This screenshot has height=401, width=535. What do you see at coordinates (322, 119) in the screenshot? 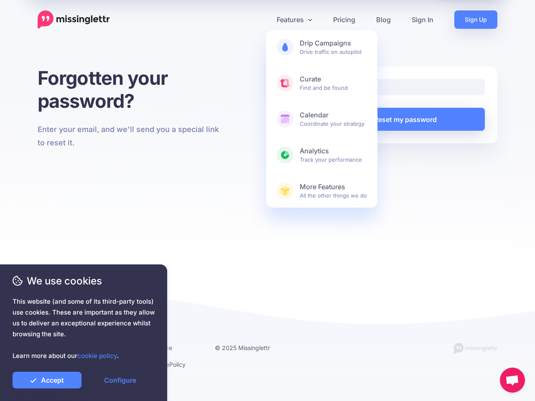
I see `a: CalendarCoordinate your strategy` at bounding box center [322, 119].